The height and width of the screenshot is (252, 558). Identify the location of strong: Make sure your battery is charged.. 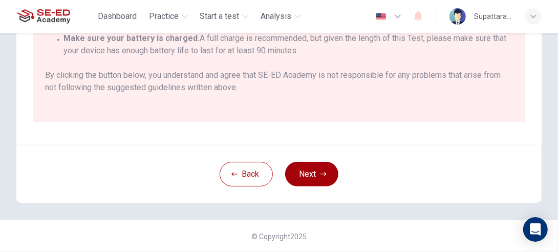
(132, 38).